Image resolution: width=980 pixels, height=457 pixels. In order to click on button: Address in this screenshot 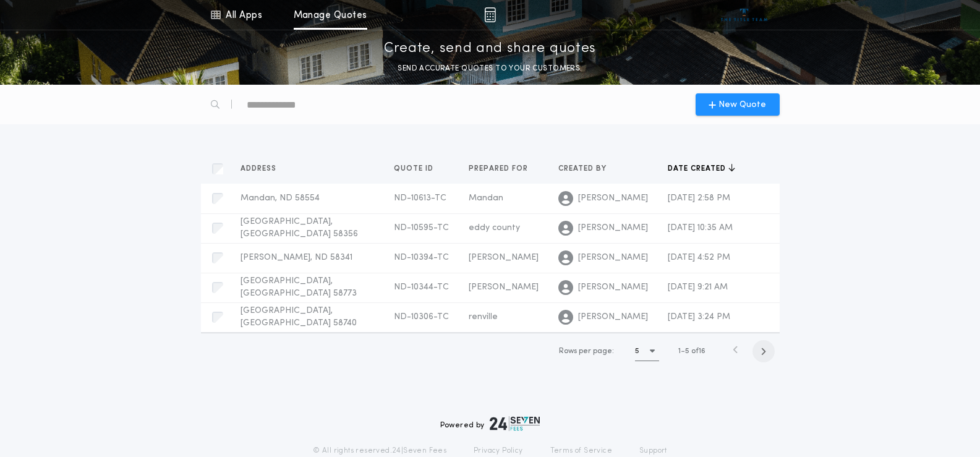, I will do `click(262, 169)`.